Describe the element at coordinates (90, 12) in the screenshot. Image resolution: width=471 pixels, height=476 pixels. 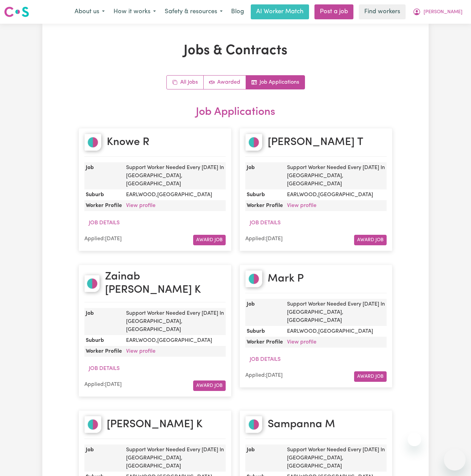
I see `button: About us` at that location.